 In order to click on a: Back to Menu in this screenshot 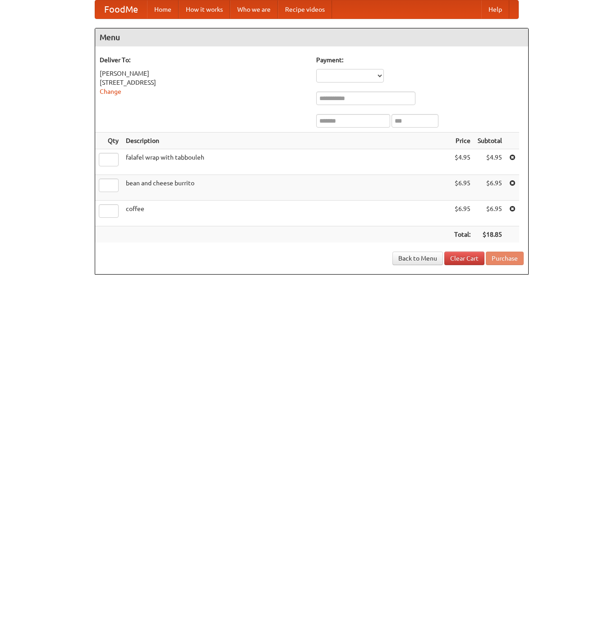, I will do `click(418, 258)`.